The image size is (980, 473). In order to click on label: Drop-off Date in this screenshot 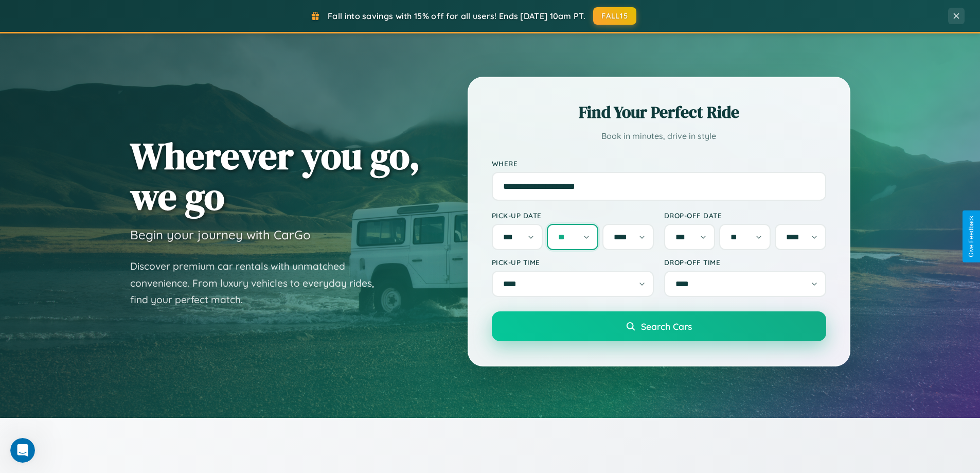, I will do `click(745, 215)`.